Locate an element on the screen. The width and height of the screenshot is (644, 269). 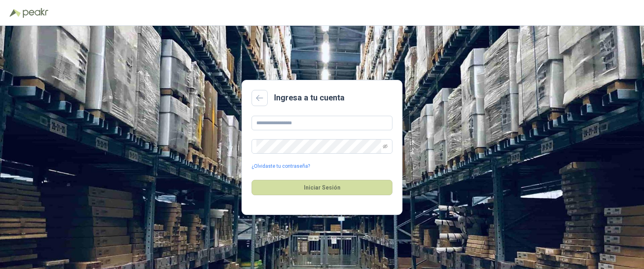
a: ¿Olvidaste tu contraseña? is located at coordinates (281, 166).